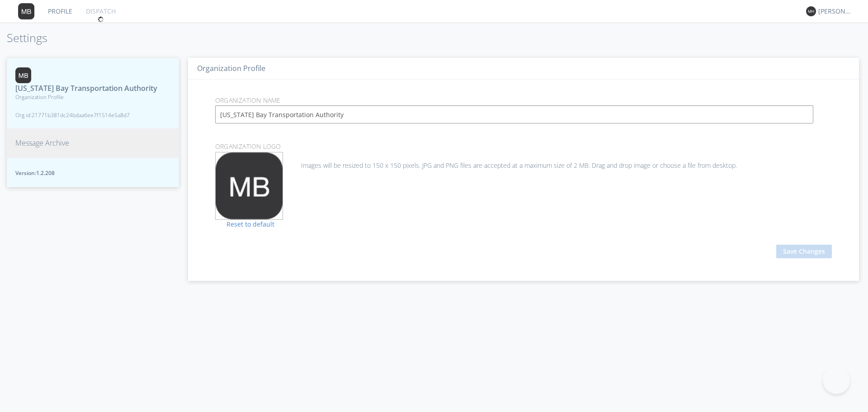 The image size is (868, 412). I want to click on input: Enter Organization Name, so click(514, 114).